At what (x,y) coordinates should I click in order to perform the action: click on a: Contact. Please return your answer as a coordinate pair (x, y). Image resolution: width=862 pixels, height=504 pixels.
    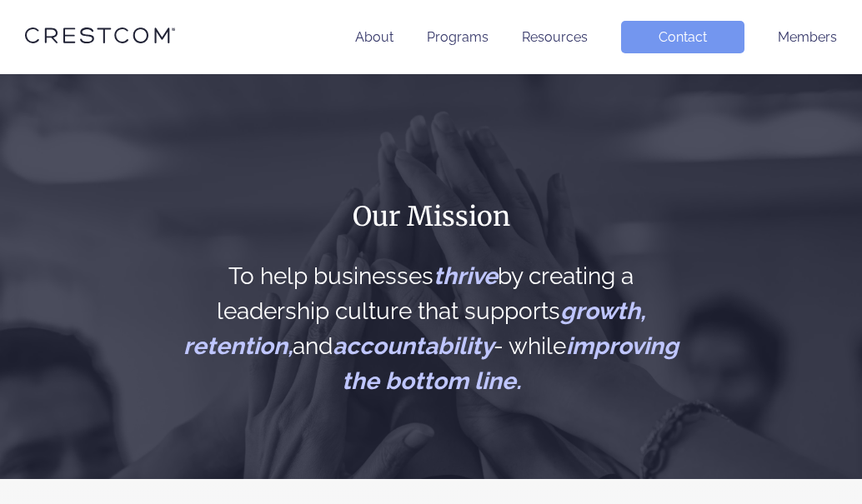
    Looking at the image, I should click on (683, 37).